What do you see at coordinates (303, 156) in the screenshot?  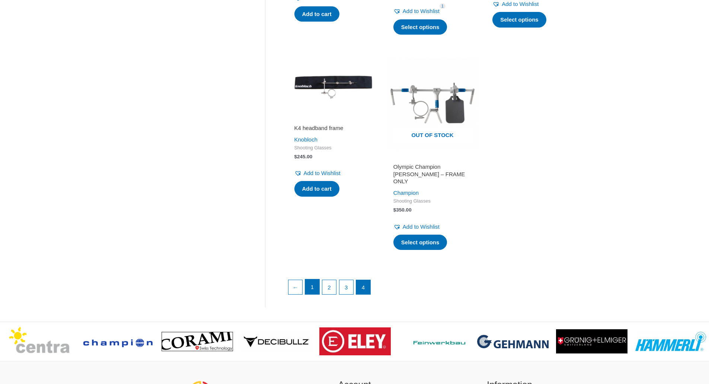 I see `bdi: 245.00` at bounding box center [303, 156].